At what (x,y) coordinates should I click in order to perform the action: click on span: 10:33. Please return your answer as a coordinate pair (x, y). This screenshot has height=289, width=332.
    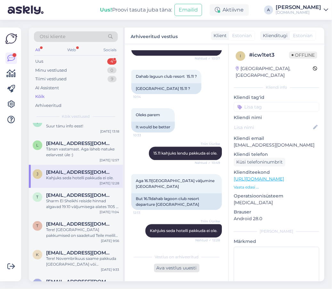
    Looking at the image, I should click on (145, 135).